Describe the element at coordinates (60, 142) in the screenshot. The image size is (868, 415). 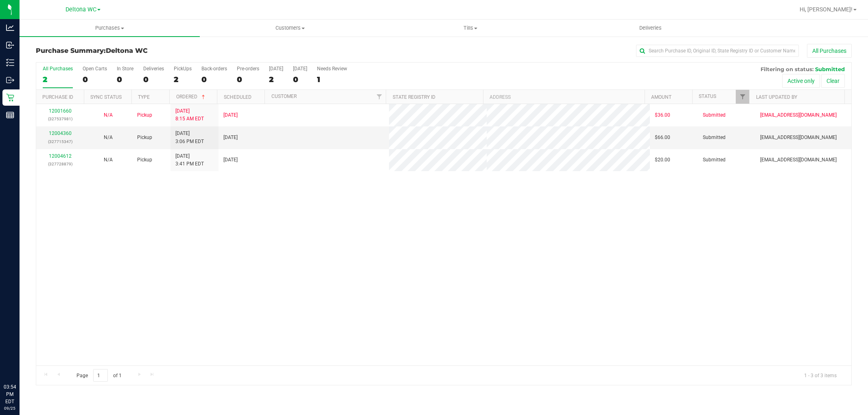
I see `p: (327715347)` at that location.